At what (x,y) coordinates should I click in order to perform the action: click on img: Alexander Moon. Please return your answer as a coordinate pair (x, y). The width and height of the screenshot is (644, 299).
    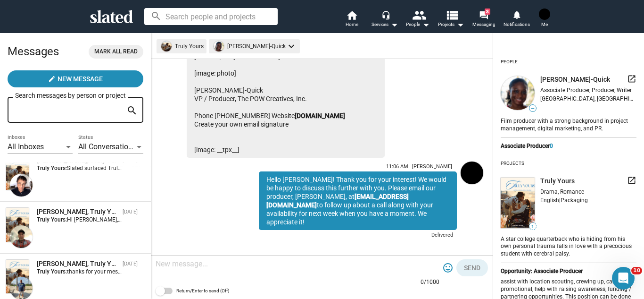
    Looking at the image, I should click on (22, 237).